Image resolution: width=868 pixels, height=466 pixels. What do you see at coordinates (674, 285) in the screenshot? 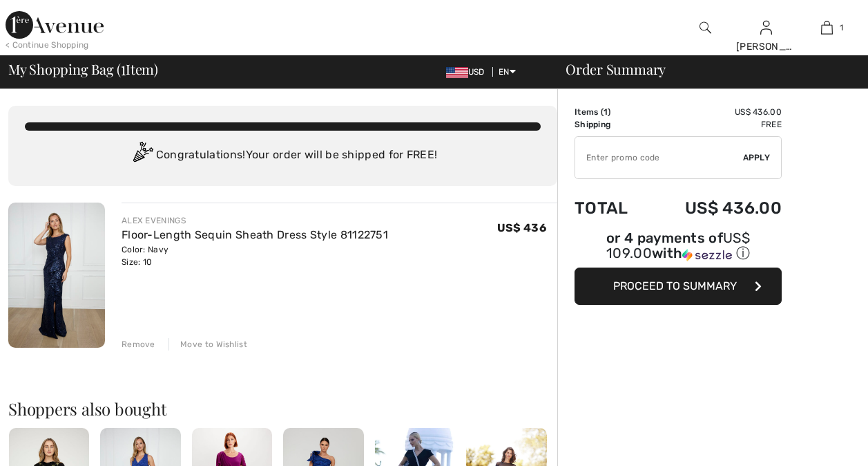
I see `span: Proceed to Summary` at bounding box center [674, 285].